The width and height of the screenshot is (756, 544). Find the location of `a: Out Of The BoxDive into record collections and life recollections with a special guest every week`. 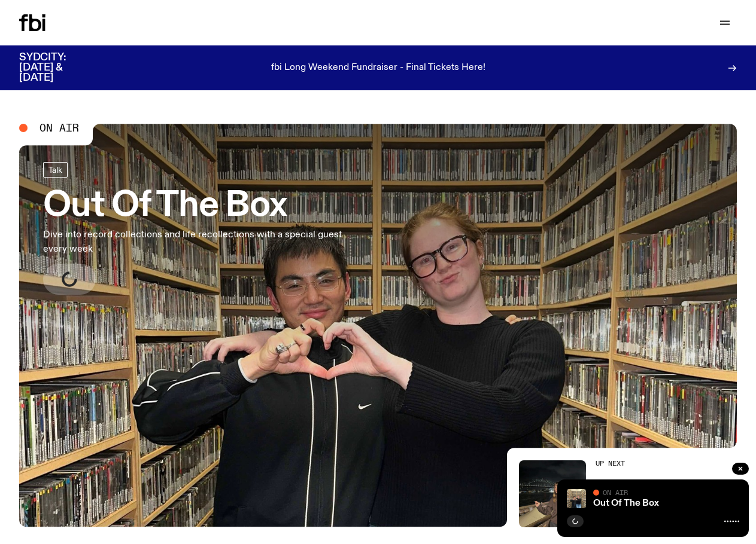

a: Out Of The BoxDive into record collections and life recollections with a special guest every week is located at coordinates (197, 229).